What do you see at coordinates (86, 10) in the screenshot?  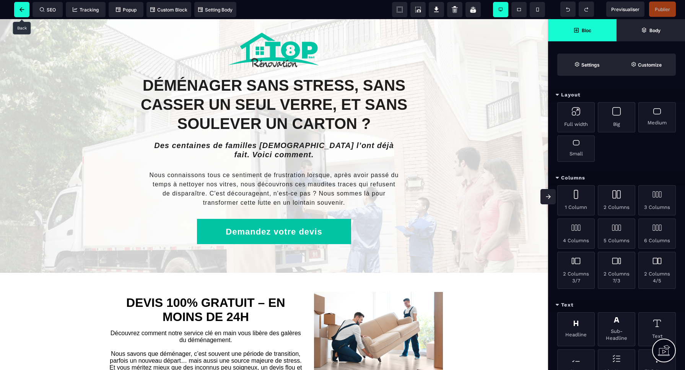 I see `span: Tracking` at bounding box center [86, 10].